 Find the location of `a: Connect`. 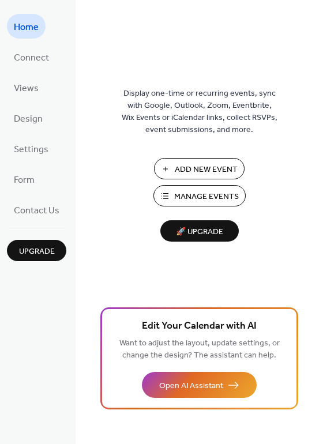

a: Connect is located at coordinates (31, 56).